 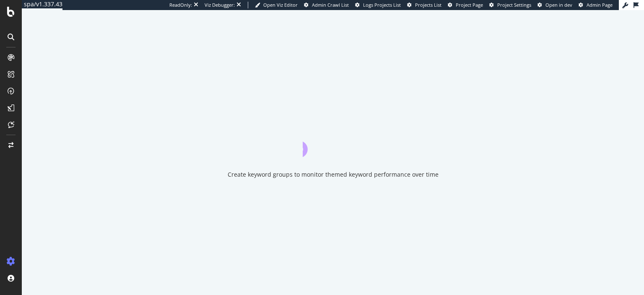 What do you see at coordinates (469, 4) in the screenshot?
I see `span: Project Page` at bounding box center [469, 4].